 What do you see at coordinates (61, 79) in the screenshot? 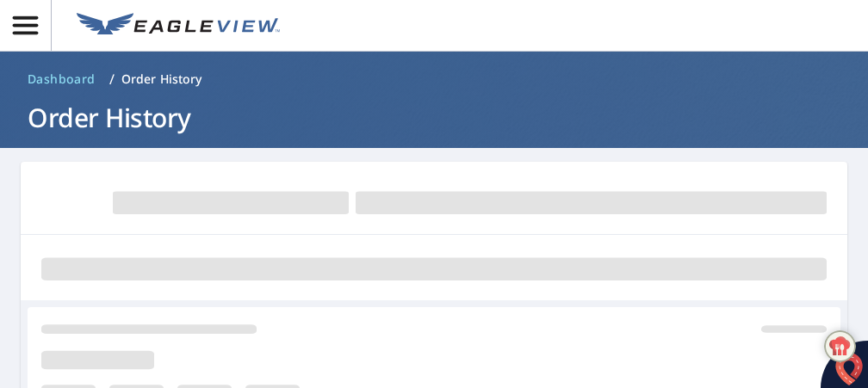
I see `a: Dashboard` at bounding box center [61, 79].